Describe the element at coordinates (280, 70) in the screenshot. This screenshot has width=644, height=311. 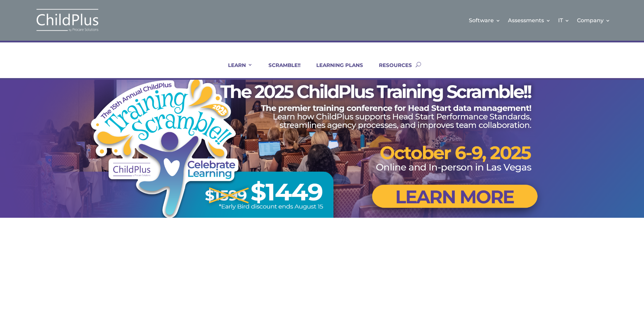
I see `a: SCRAMBLE!!` at that location.